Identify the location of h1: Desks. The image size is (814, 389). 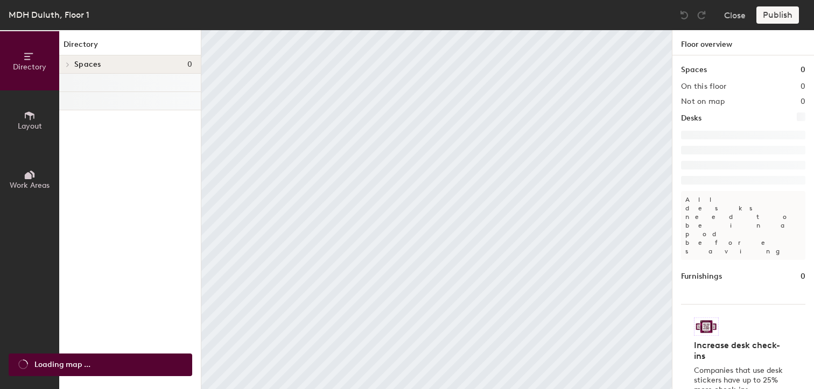
(691, 118).